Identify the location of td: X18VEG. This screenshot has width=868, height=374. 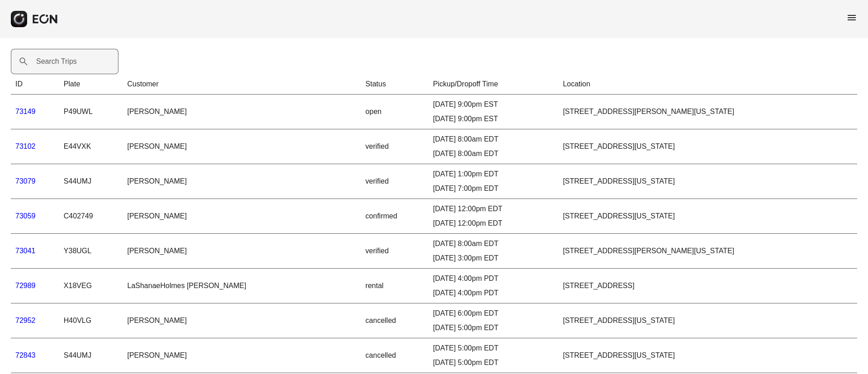
(91, 286).